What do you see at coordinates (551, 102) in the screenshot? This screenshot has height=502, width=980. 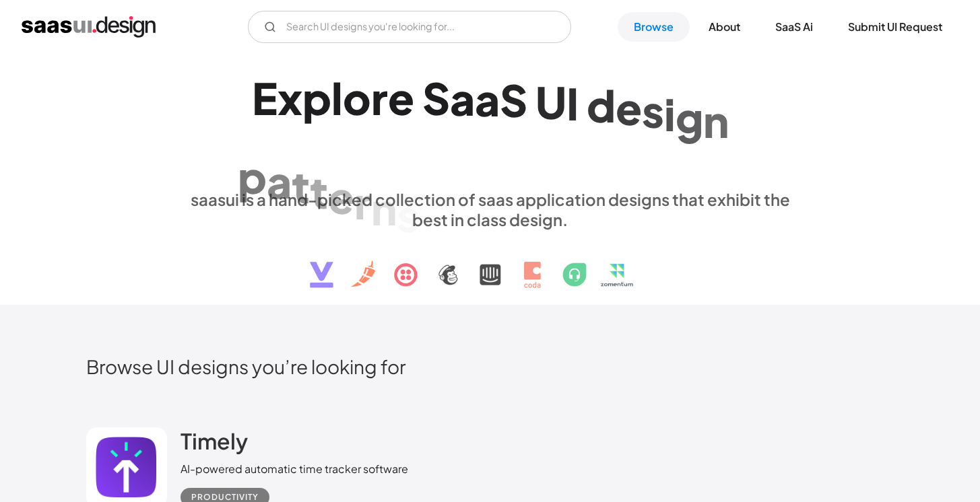 I see `div: U` at bounding box center [551, 102].